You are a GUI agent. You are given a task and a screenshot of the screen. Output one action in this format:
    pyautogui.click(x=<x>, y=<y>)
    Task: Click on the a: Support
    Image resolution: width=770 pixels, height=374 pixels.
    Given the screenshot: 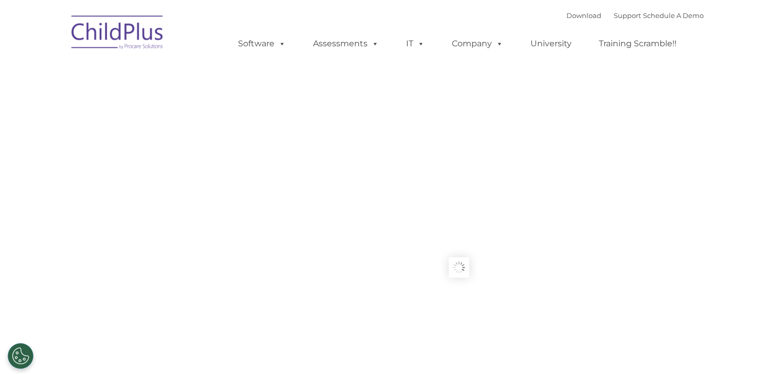 What is the action you would take?
    pyautogui.click(x=627, y=15)
    